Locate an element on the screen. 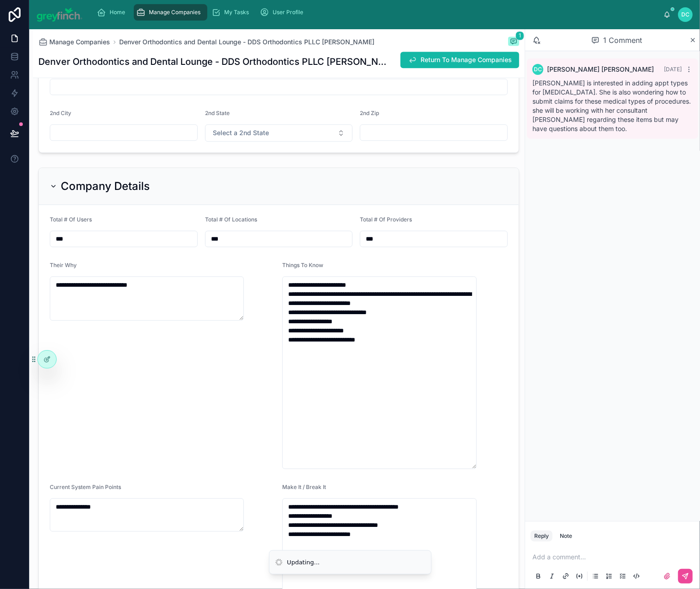  a: Home is located at coordinates (113, 12).